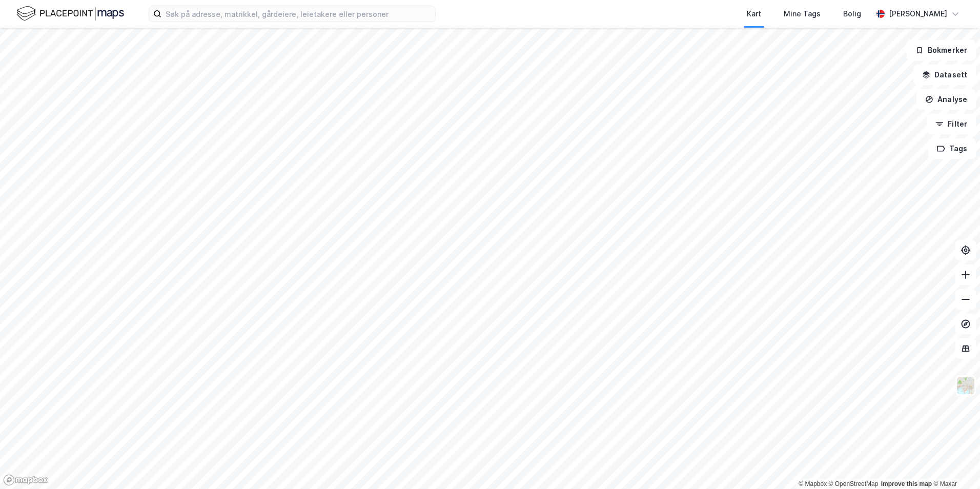 The height and width of the screenshot is (489, 980). Describe the element at coordinates (802, 14) in the screenshot. I see `div: Mine Tags` at that location.